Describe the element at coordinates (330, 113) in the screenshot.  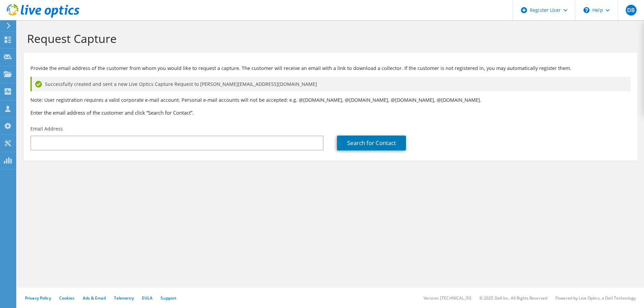
I see `h3: Enter the email address of the customer and click “Search for Contact”.` at that location.